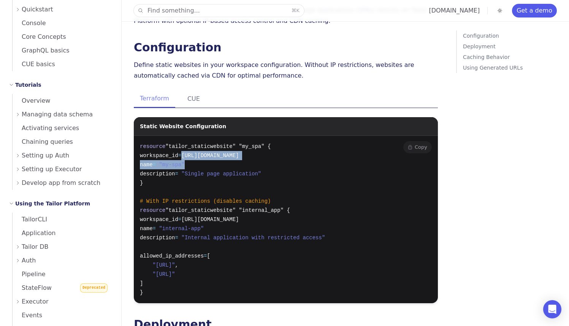 The image size is (569, 326). Describe the element at coordinates (62, 101) in the screenshot. I see `a: Overview` at that location.